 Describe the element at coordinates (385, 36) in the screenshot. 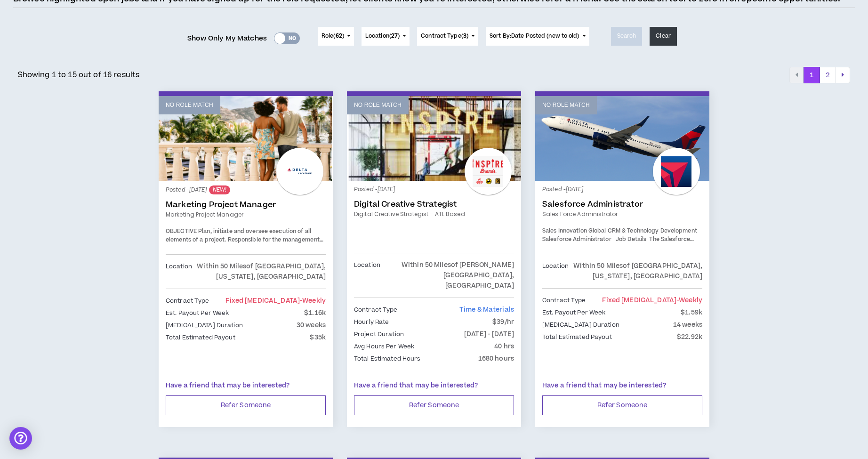

I see `button: Location(27)` at that location.